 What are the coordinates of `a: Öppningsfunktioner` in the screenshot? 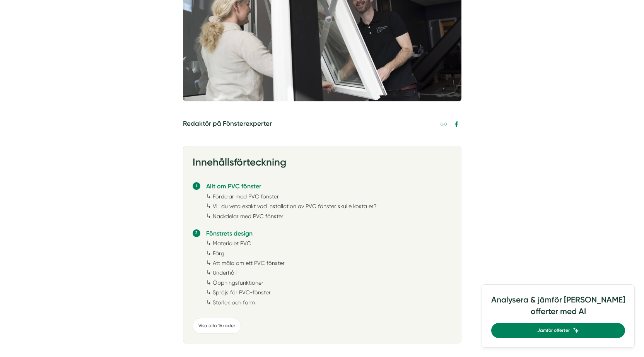 It's located at (238, 283).